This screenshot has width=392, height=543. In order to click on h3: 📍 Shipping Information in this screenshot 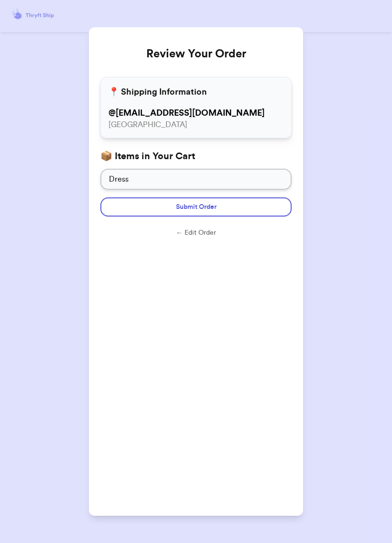, I will do `click(158, 92)`.